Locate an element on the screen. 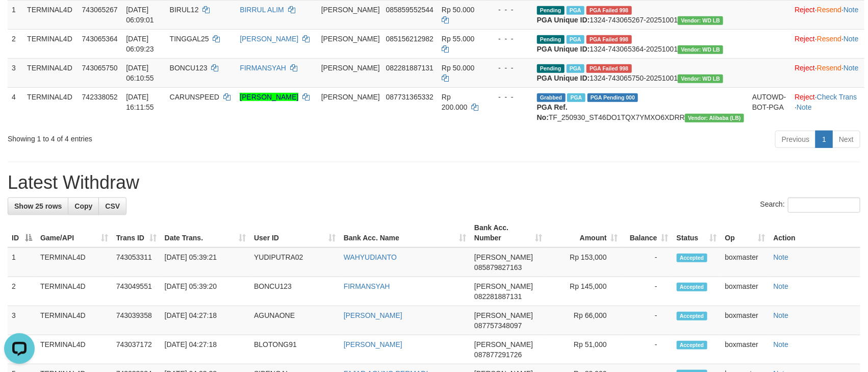 The image size is (868, 372). span: Copy 087757348097 to clipboard is located at coordinates (498, 326).